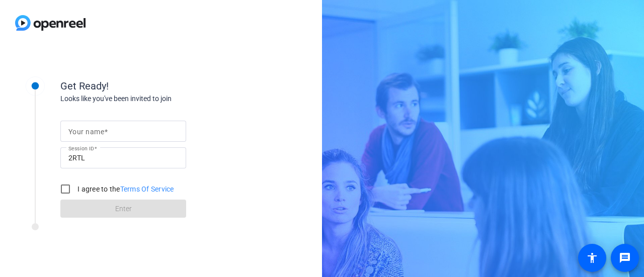 This screenshot has width=644, height=277. What do you see at coordinates (125, 189) in the screenshot?
I see `label: I agree to the` at bounding box center [125, 189].